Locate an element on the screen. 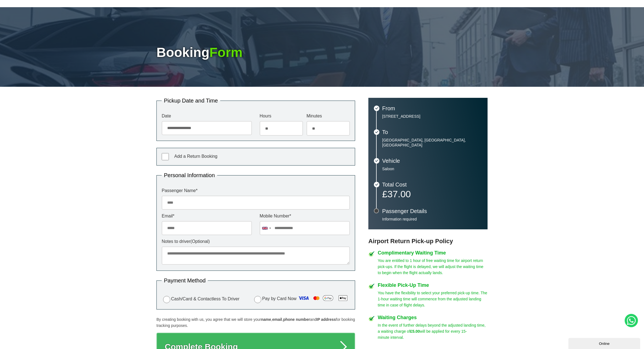 The image size is (644, 349). input: Pay by Card Now is located at coordinates (258, 300).